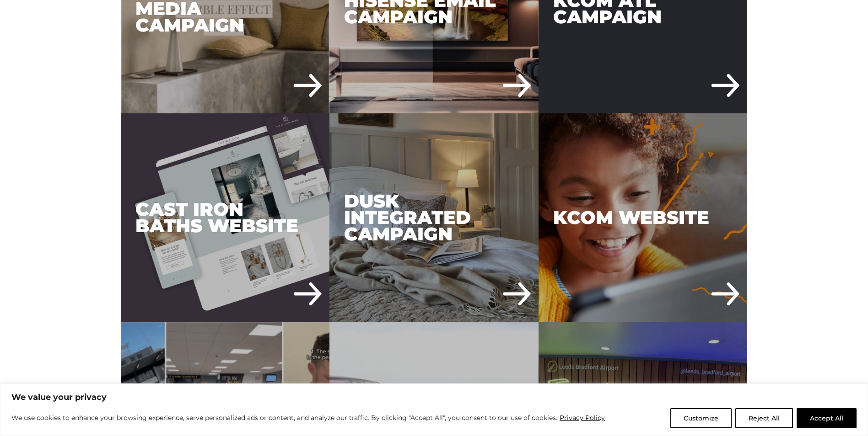  I want to click on div: DUSK Integrated Campaign, so click(434, 218).